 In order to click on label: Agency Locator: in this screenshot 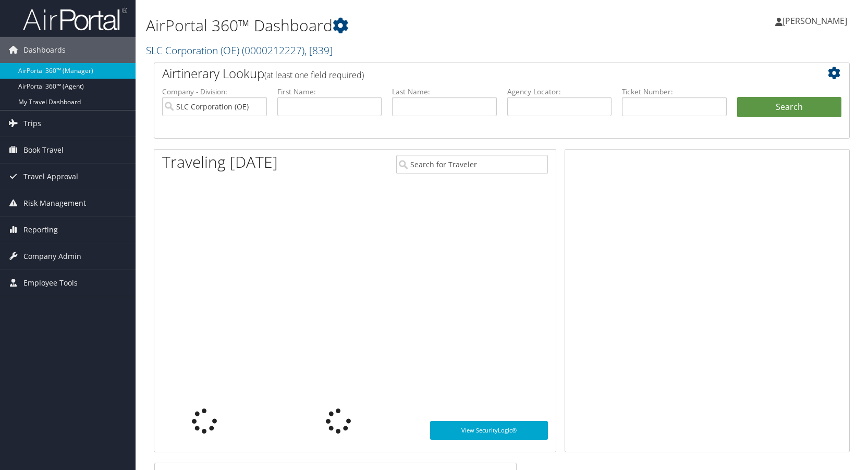, I will do `click(560, 91)`.